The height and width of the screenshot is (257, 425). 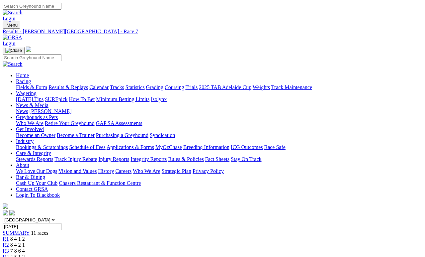 What do you see at coordinates (174, 87) in the screenshot?
I see `a: Coursing` at bounding box center [174, 87].